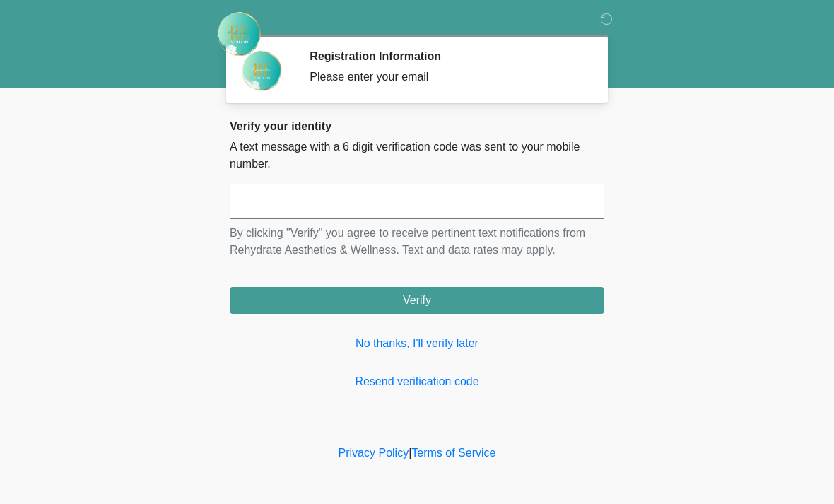  I want to click on a: Terms of Service, so click(453, 452).